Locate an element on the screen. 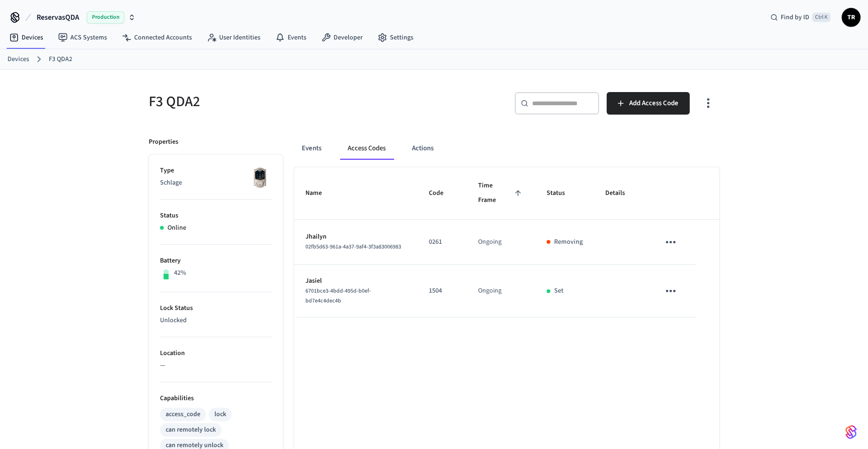  button: Add Access Code is located at coordinates (648, 103).